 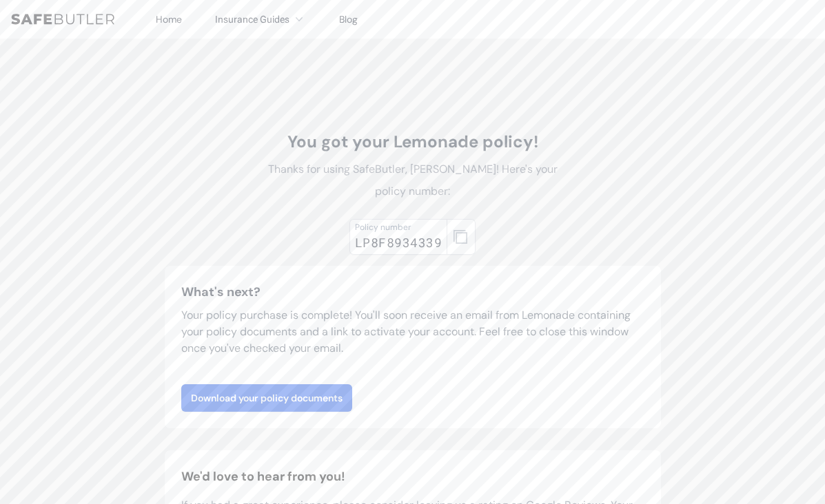 I want to click on div: Policy number, so click(x=399, y=227).